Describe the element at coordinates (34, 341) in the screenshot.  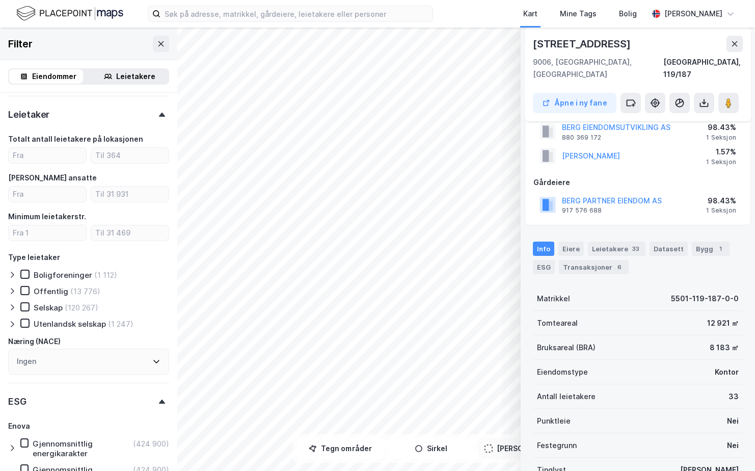
I see `div: Næring (NACE)` at that location.